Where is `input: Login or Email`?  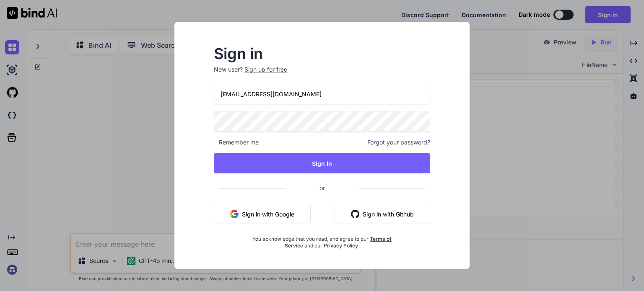 input: Login or Email is located at coordinates (322, 94).